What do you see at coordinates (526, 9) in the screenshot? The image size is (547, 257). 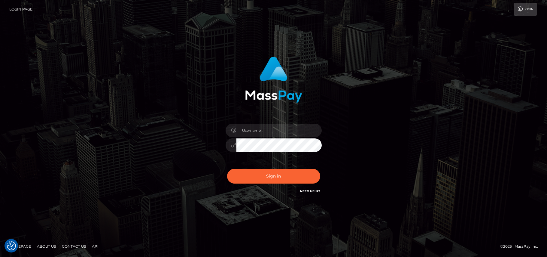 I see `a: Login` at bounding box center [526, 9].